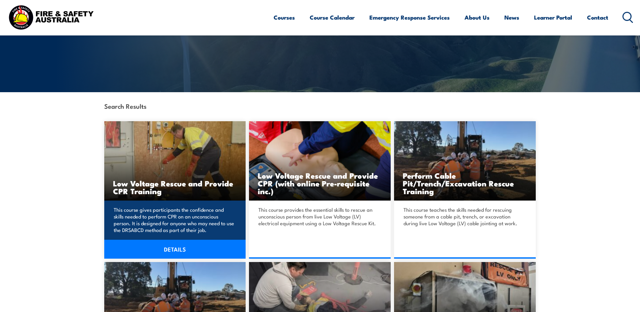  Describe the element at coordinates (175, 161) in the screenshot. I see `a: Low Voltage Rescue and Provide CPR Training` at that location.